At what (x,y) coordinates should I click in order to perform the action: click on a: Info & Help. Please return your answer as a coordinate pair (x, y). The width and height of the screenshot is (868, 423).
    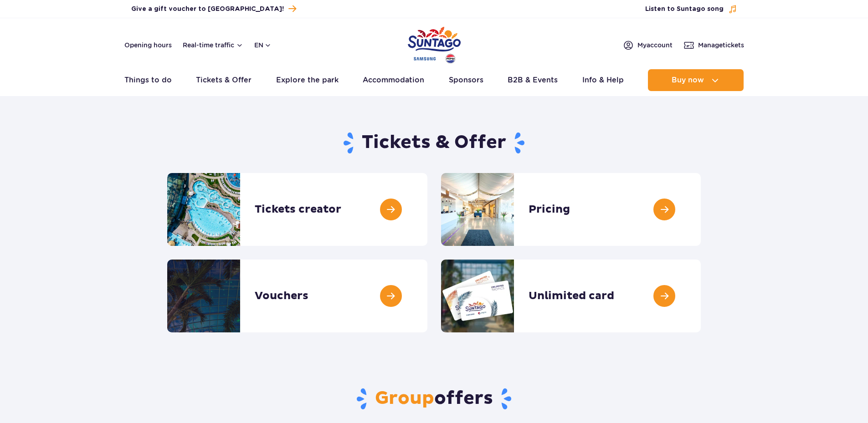
    Looking at the image, I should click on (602, 80).